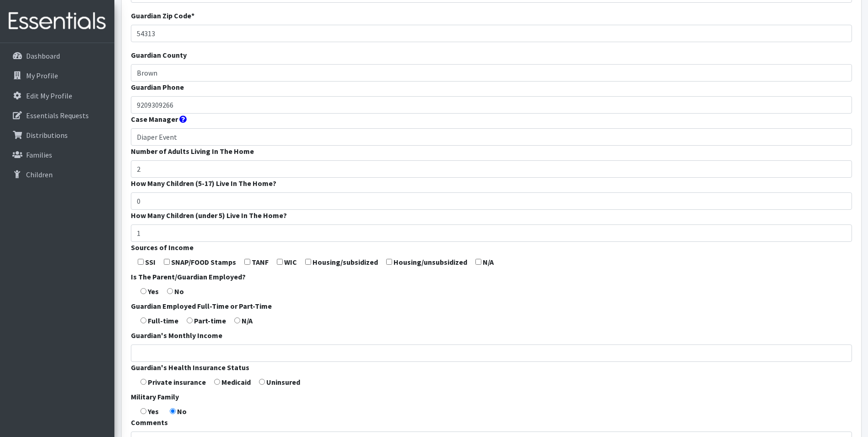  Describe the element at coordinates (177, 335) in the screenshot. I see `label: Guardian's Monthly Income` at that location.